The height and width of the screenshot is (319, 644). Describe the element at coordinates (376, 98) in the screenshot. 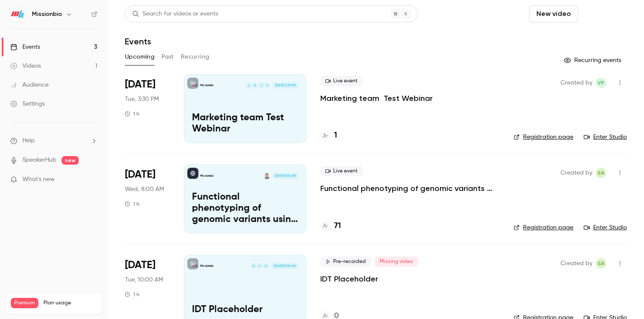

I see `a: Marketing team Test Webinar` at that location.